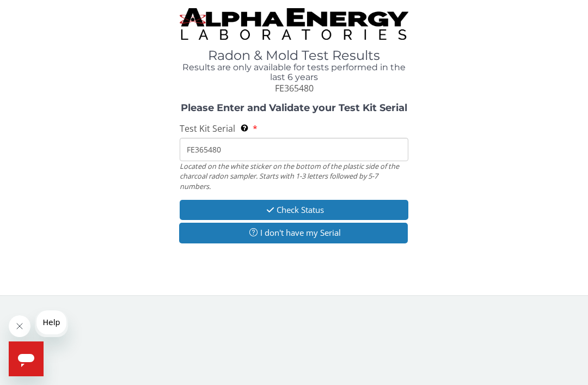 This screenshot has width=588, height=385. What do you see at coordinates (294, 210) in the screenshot?
I see `button: Check Status` at bounding box center [294, 210].